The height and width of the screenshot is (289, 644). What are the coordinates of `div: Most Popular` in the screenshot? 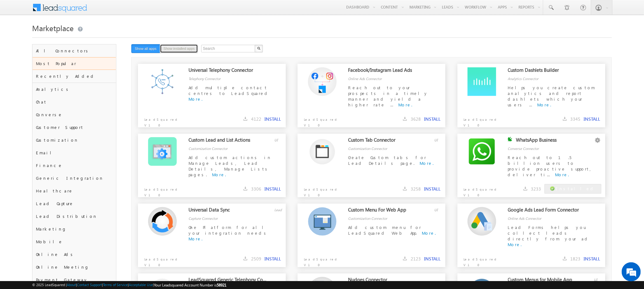 It's located at (74, 64).